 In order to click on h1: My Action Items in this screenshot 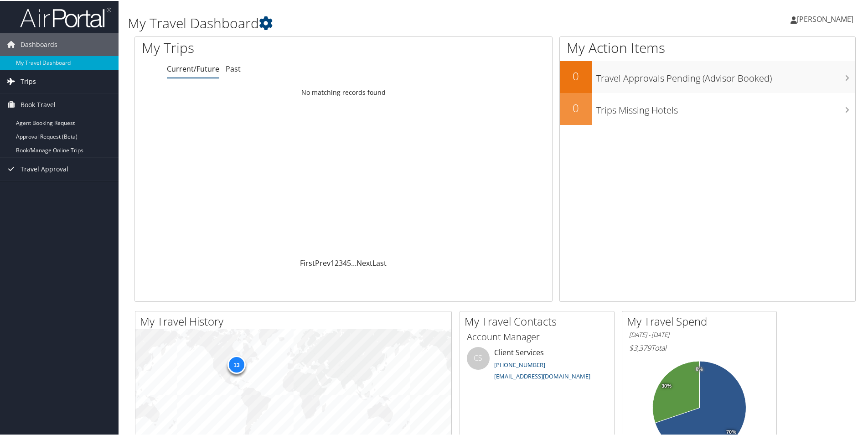, I will do `click(707, 47)`.